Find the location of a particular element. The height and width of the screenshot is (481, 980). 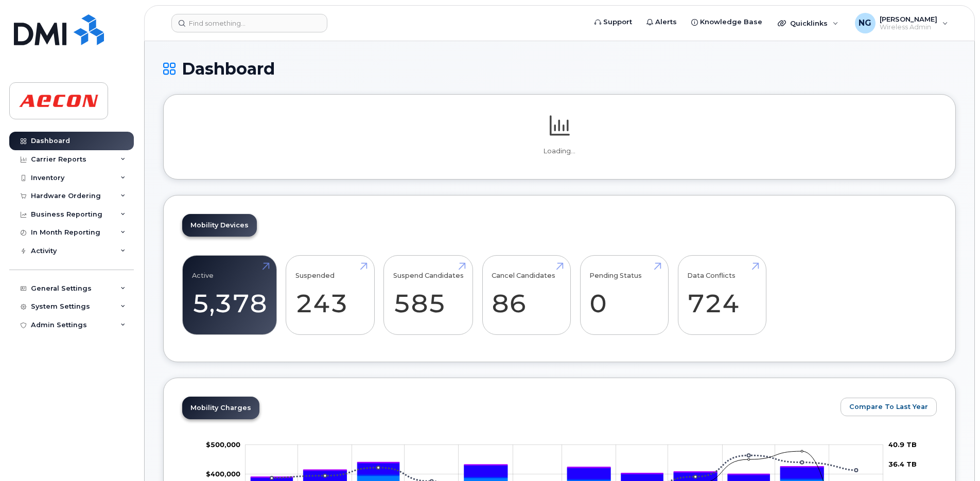

a: Data Conflicts 724 is located at coordinates (721, 295).